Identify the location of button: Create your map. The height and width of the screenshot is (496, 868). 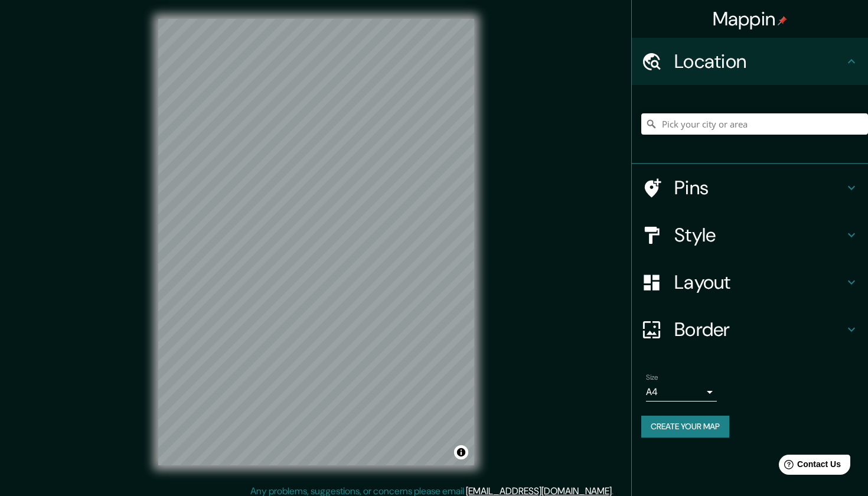
(685, 426).